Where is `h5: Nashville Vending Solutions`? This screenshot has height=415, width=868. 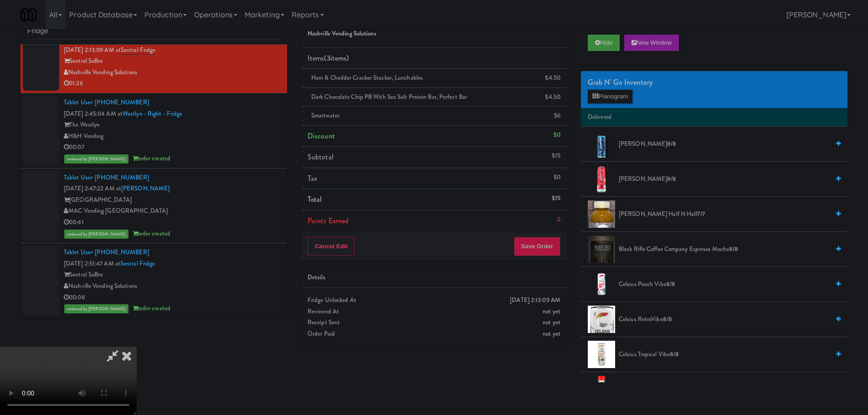 h5: Nashville Vending Solutions is located at coordinates (434, 34).